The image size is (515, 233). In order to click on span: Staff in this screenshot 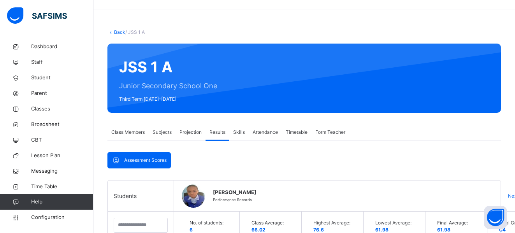, I will do `click(62, 62)`.